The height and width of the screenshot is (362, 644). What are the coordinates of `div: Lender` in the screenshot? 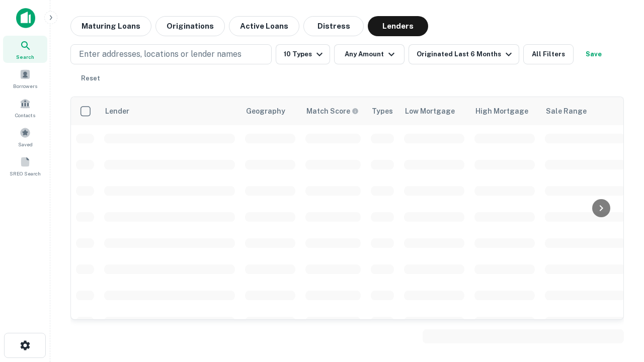 It's located at (117, 111).